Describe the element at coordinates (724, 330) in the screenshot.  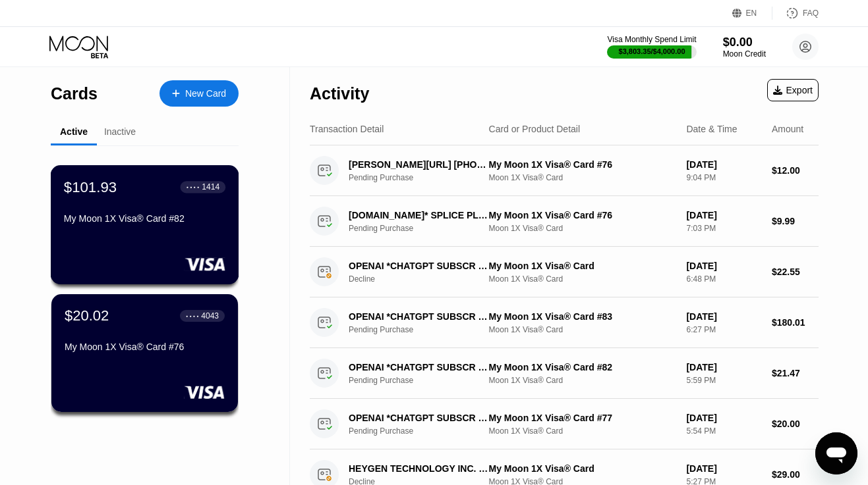
I see `div: 6:27 PM` at that location.